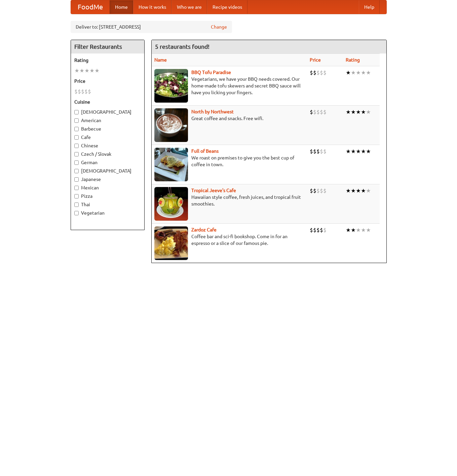 The width and height of the screenshot is (457, 476). I want to click on p: Hawaiian style coffee, fresh juices, and tropical fruit smoothies., so click(229, 201).